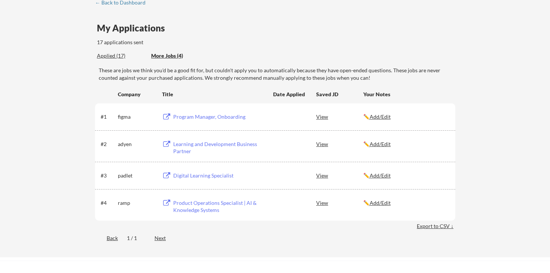 Image resolution: width=550 pixels, height=273 pixels. What do you see at coordinates (108, 203) in the screenshot?
I see `div: #4` at bounding box center [108, 203].